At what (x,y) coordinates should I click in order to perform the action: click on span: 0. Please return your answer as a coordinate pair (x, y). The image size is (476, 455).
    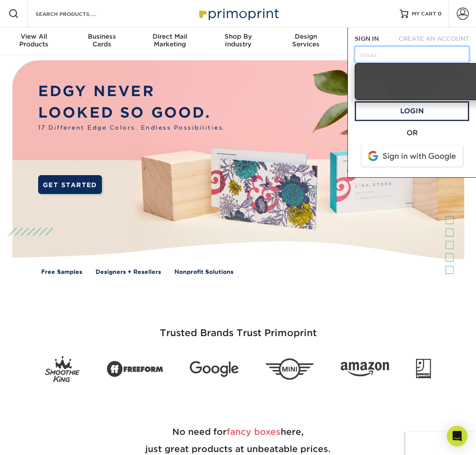
    Looking at the image, I should click on (440, 14).